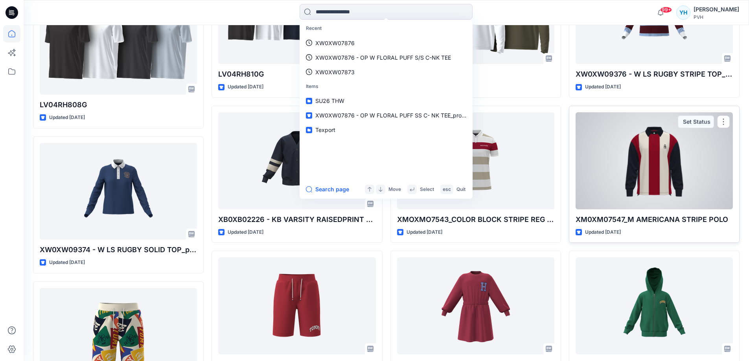  What do you see at coordinates (666, 10) in the screenshot?
I see `span: 99+` at bounding box center [666, 10].